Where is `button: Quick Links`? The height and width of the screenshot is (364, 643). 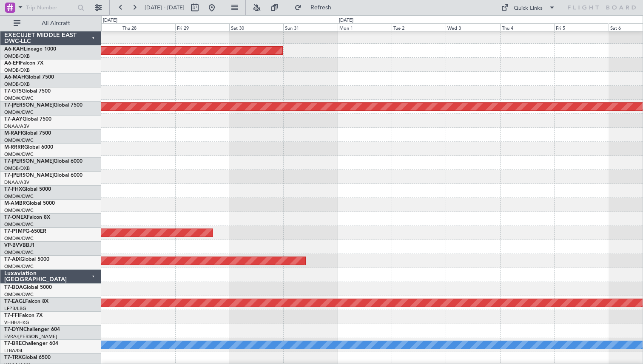
button: Quick Links is located at coordinates (528, 8).